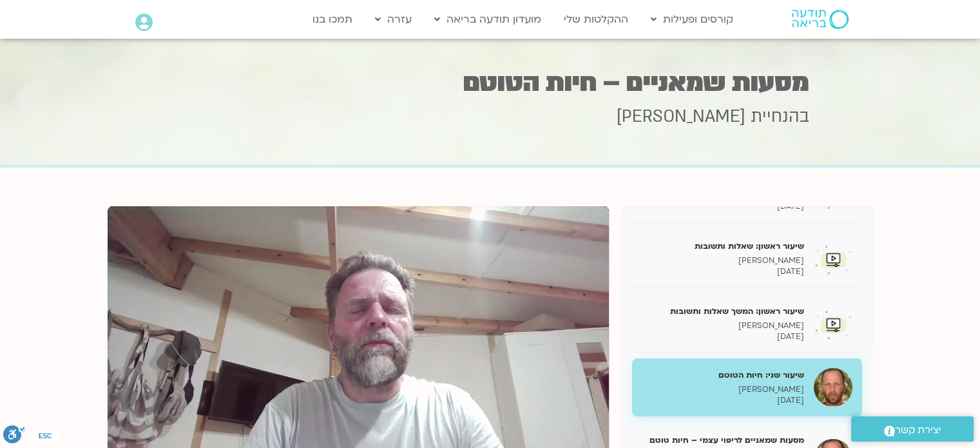  I want to click on img: שיעור ראשון: שאלות ותשובות, so click(833, 258).